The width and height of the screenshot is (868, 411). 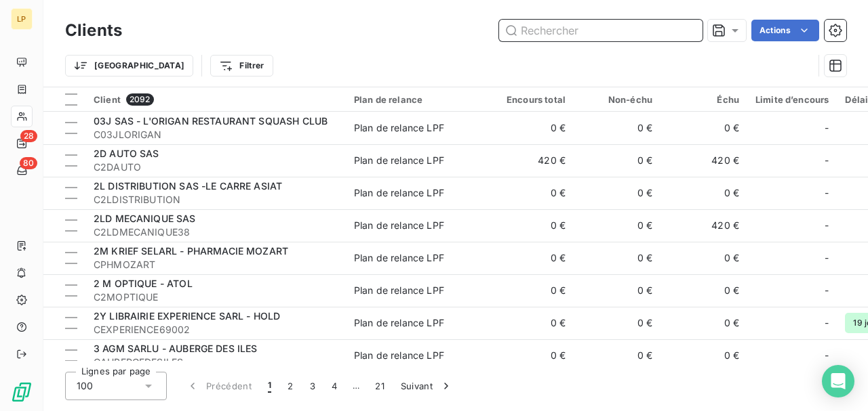 What do you see at coordinates (176, 348) in the screenshot?
I see `span: 3 AGM SARLU - AUBERGE DES ILES` at bounding box center [176, 348].